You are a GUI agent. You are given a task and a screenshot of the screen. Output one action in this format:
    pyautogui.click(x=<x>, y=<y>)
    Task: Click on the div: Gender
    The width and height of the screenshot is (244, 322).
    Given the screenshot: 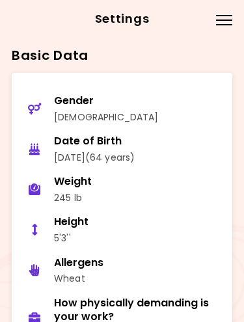 What is the action you would take?
    pyautogui.click(x=106, y=101)
    